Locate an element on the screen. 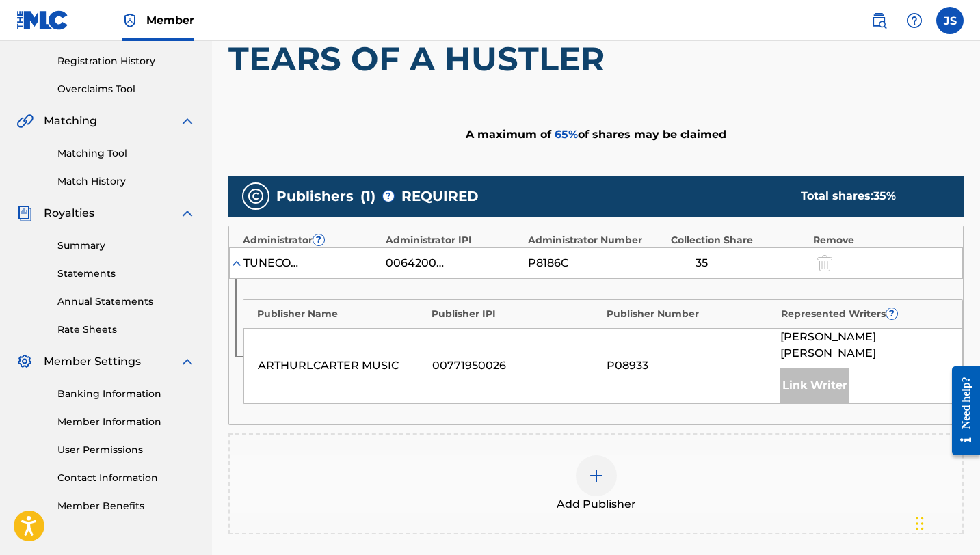 The width and height of the screenshot is (980, 555). img: Top Rightsholder is located at coordinates (130, 20).